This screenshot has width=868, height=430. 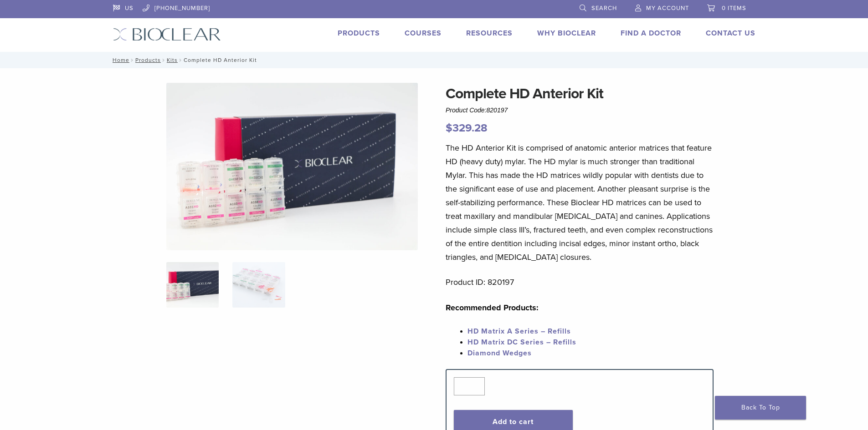 What do you see at coordinates (492, 308) in the screenshot?
I see `strong: Recommended Products:` at bounding box center [492, 308].